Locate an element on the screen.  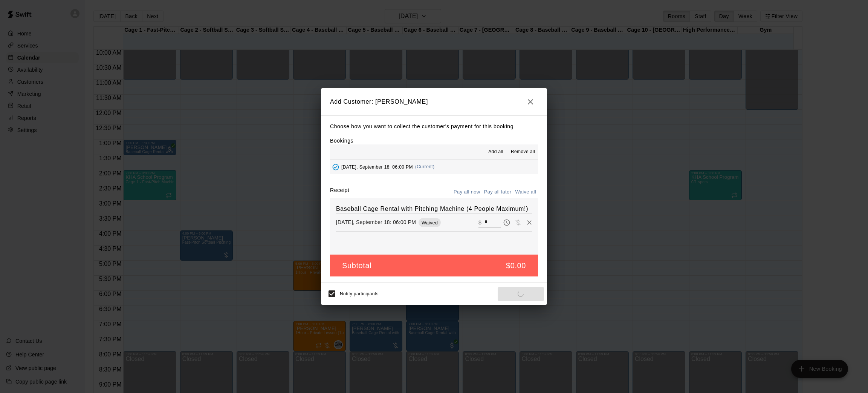
button: Remove is located at coordinates (530, 222).